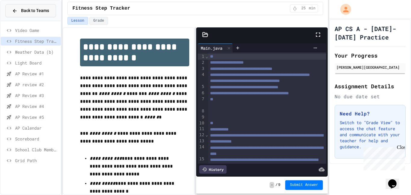  Describe the element at coordinates (312, 8) in the screenshot. I see `span: min` at that location.